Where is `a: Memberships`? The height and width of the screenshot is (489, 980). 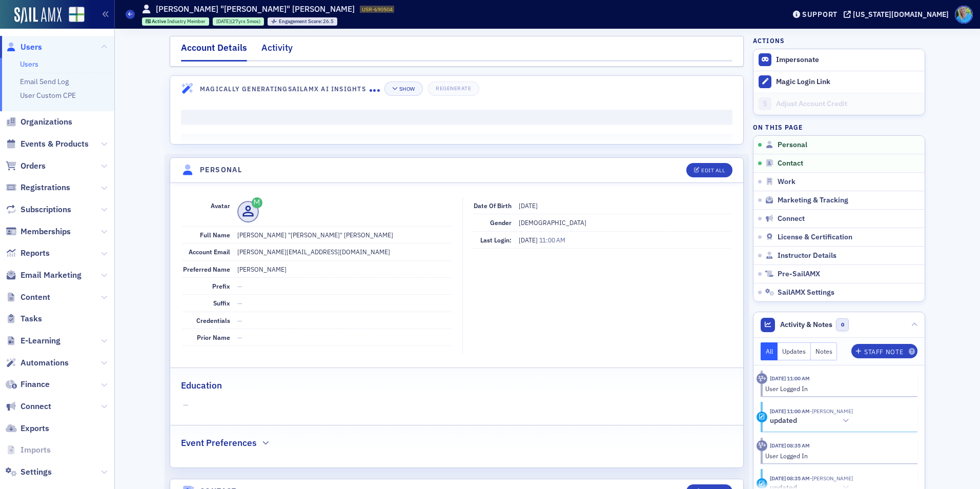 a: Memberships is located at coordinates (38, 231).